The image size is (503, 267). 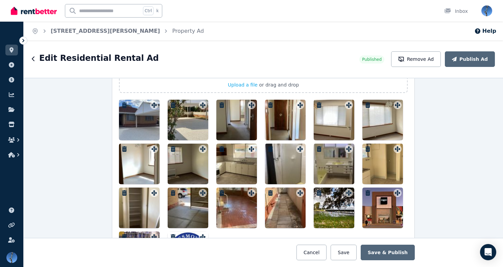 I want to click on nav: Breadcrumb, so click(x=118, y=31).